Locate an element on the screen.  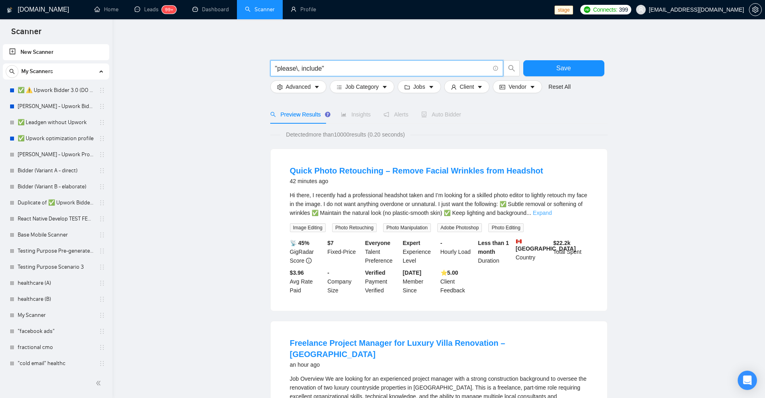
span: Auto Bidder is located at coordinates (441, 115).